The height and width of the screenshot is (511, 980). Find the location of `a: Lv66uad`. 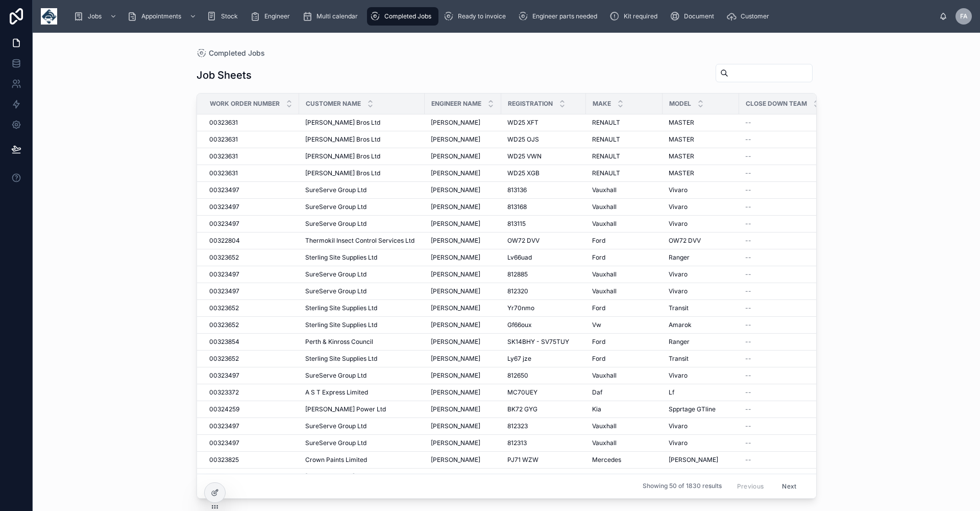

a: Lv66uad is located at coordinates (544, 257).